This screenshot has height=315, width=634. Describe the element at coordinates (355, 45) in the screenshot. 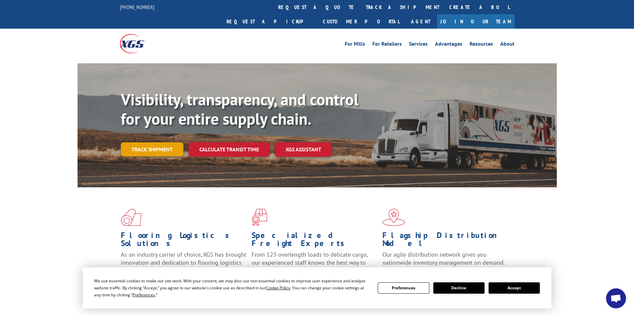

I see `a: For Mills` at that location.